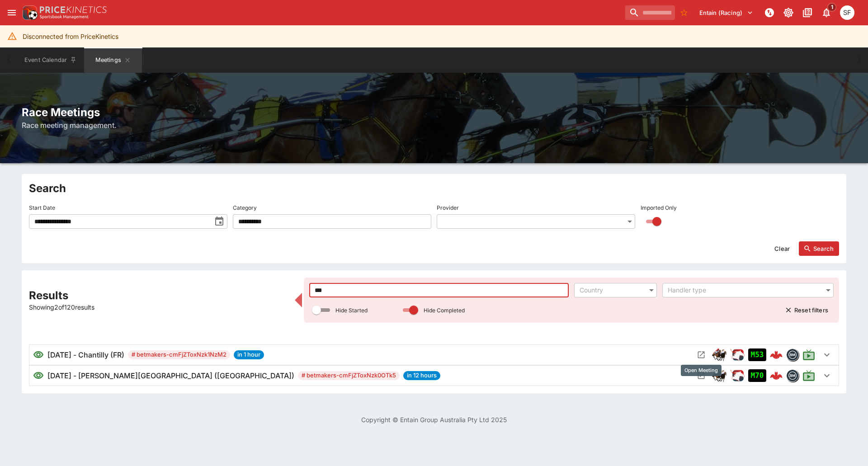  I want to click on button: Open Meeting, so click(701, 355).